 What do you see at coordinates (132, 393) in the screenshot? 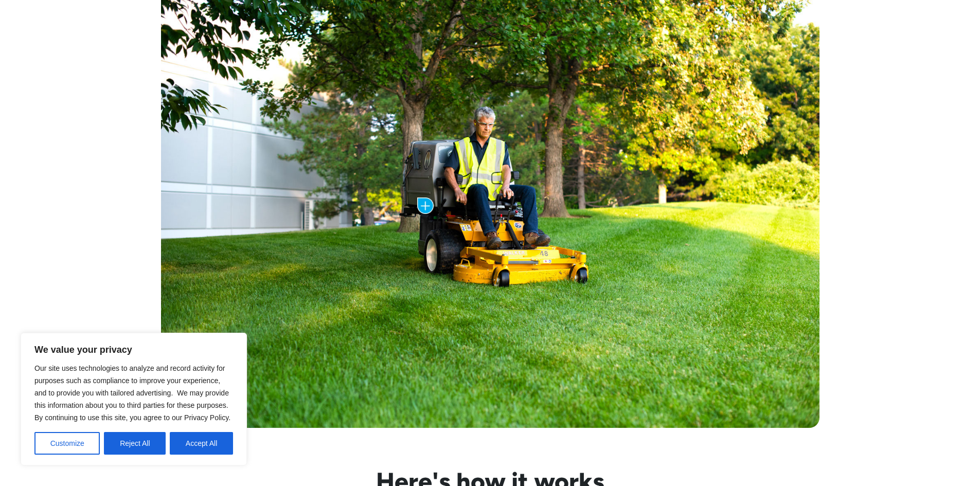
I see `span: Our site uses technologies to analyze and record activity for purposes such as compliance to impr...` at bounding box center [132, 393].